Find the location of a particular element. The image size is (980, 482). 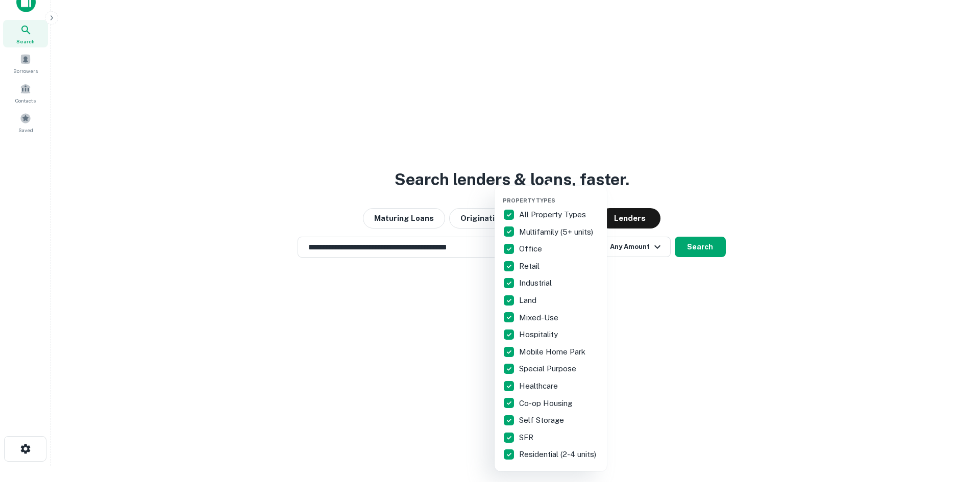

p: Multifamily (5+ units) is located at coordinates (557, 232).